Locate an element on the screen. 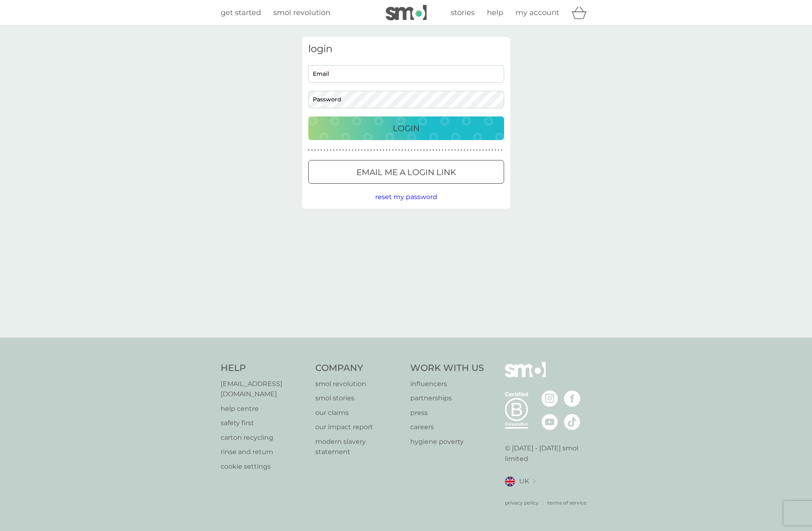 The width and height of the screenshot is (812, 531). img: smol is located at coordinates (526, 376).